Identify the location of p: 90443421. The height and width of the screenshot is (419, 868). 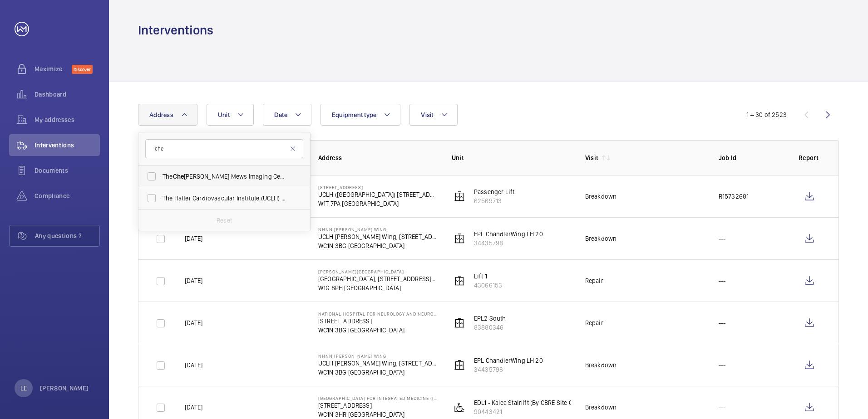
(531, 412).